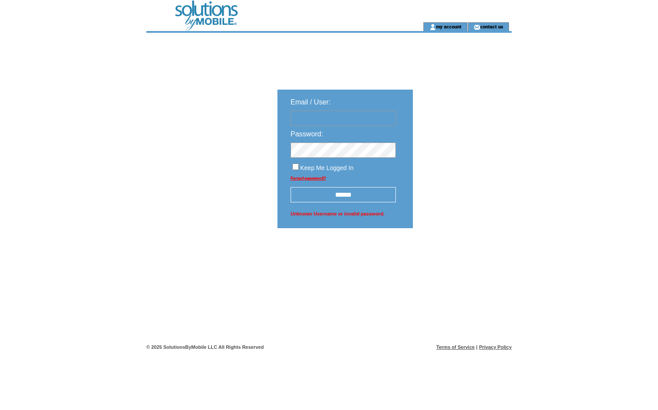 This screenshot has width=658, height=410. I want to click on span: Unknown Username or invalid password., so click(343, 213).